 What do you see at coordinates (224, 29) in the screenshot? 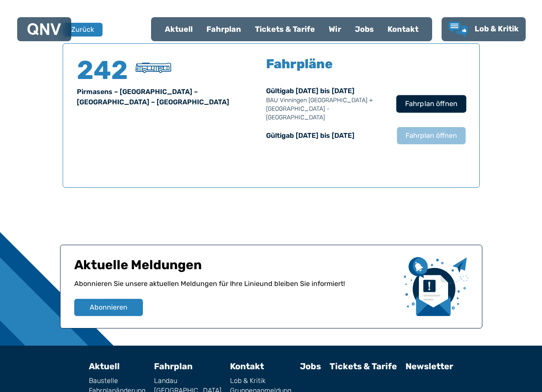
I see `div: Fahrplan` at bounding box center [224, 29].